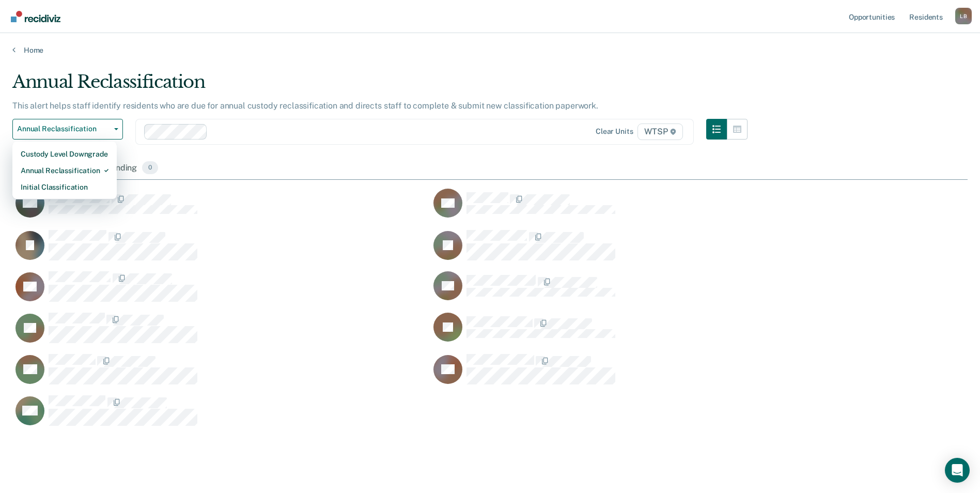 The height and width of the screenshot is (493, 980). Describe the element at coordinates (221, 333) in the screenshot. I see `div: CaseloadOpportunityCell-00640172` at that location.